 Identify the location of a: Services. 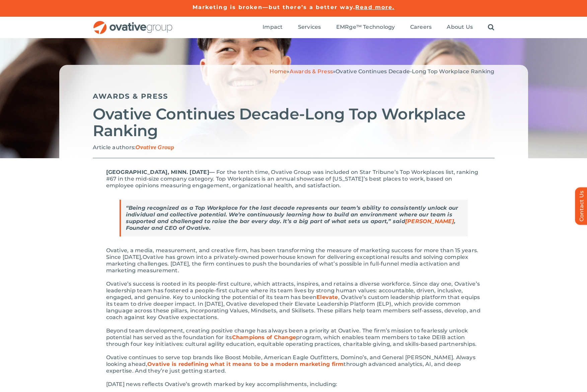
(309, 27).